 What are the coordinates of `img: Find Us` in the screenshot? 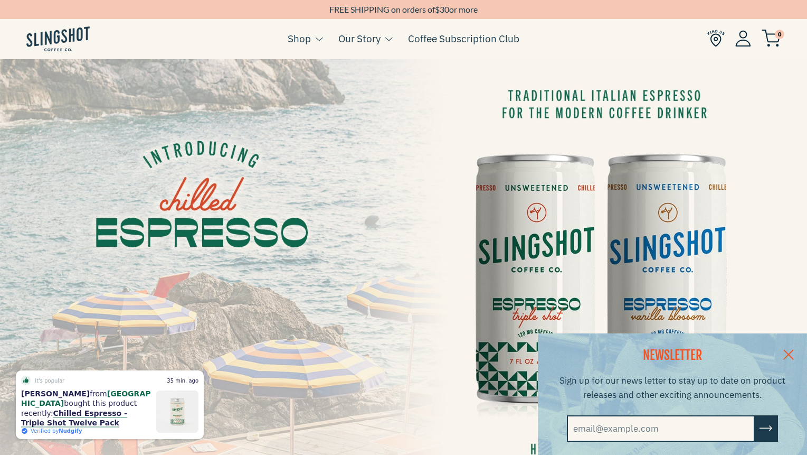 It's located at (716, 38).